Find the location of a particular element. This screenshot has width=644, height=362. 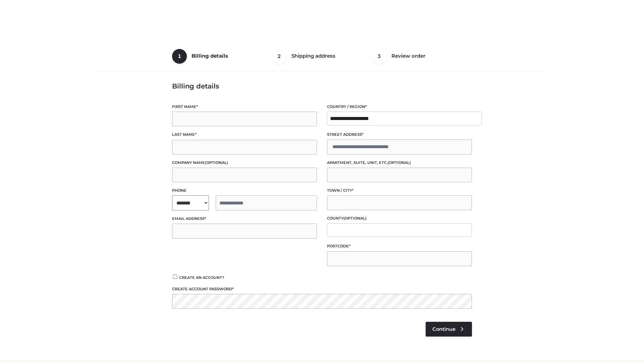

label: Street address is located at coordinates (399, 134).